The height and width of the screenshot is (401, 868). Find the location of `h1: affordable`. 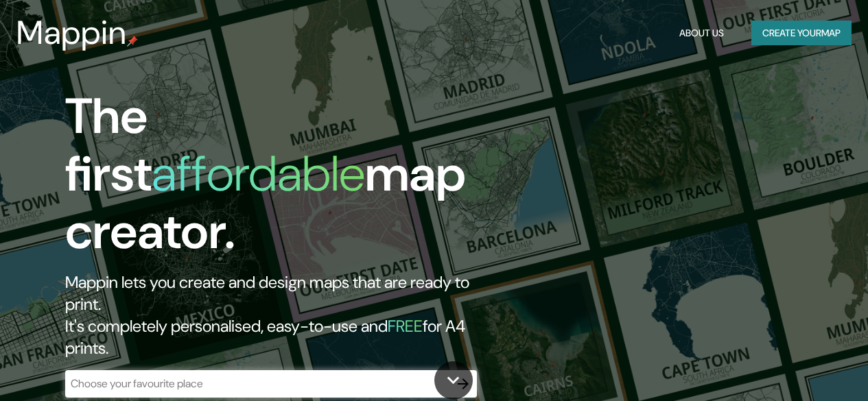

h1: affordable is located at coordinates (258, 173).